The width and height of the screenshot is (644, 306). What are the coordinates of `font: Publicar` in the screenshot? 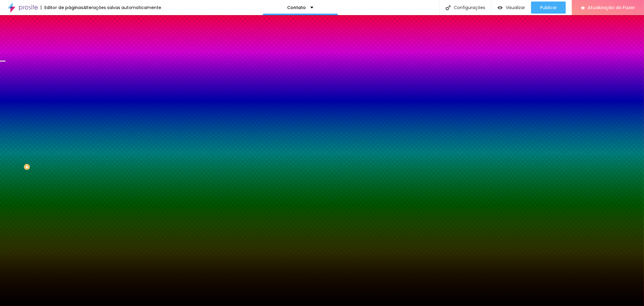 It's located at (548, 8).